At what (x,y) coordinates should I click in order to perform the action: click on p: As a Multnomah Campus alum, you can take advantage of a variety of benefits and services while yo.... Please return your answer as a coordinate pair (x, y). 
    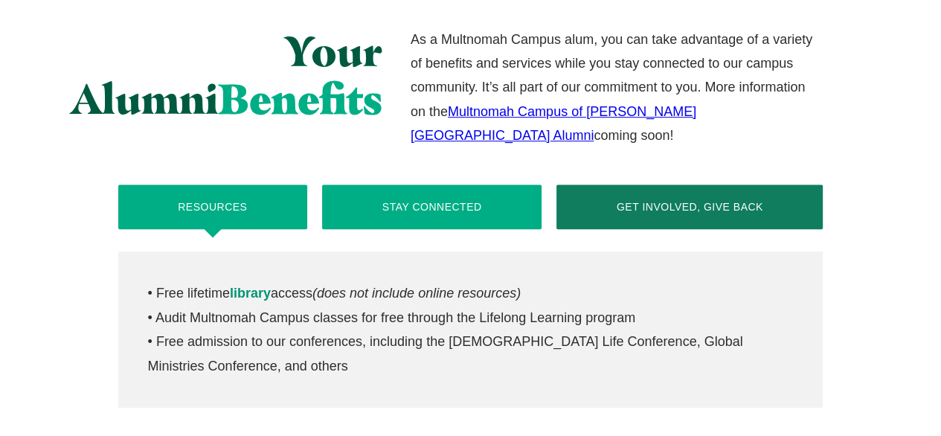
    Looking at the image, I should click on (617, 88).